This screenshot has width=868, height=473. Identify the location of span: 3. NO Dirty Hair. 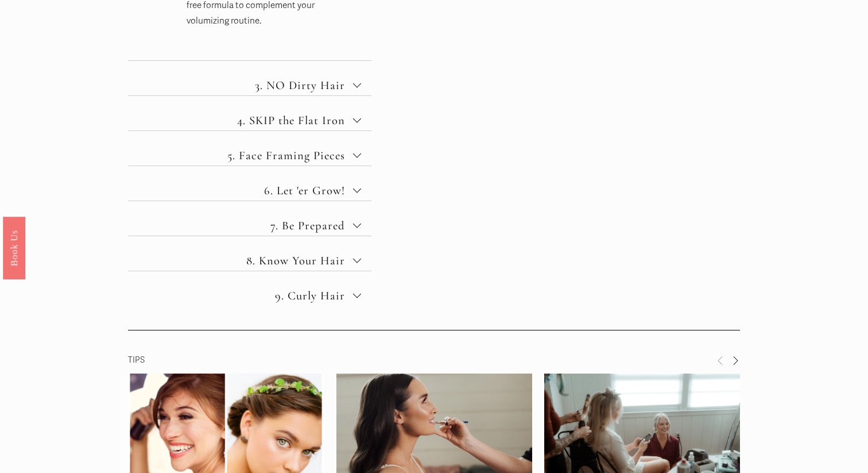
(254, 85).